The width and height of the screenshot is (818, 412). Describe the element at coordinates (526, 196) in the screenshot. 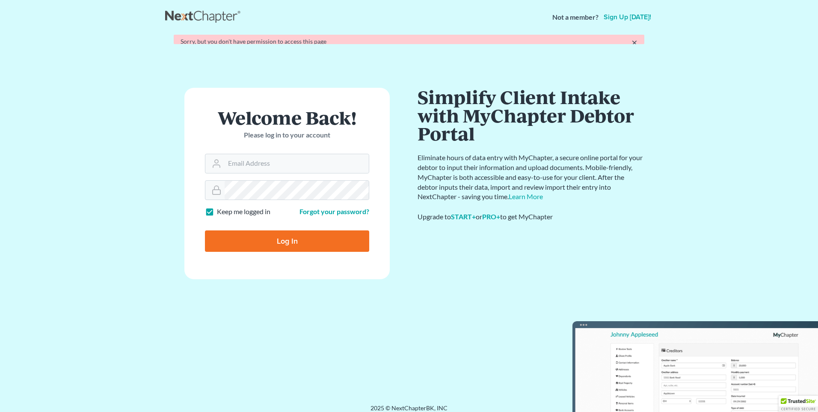

I see `a: Learn More` at that location.